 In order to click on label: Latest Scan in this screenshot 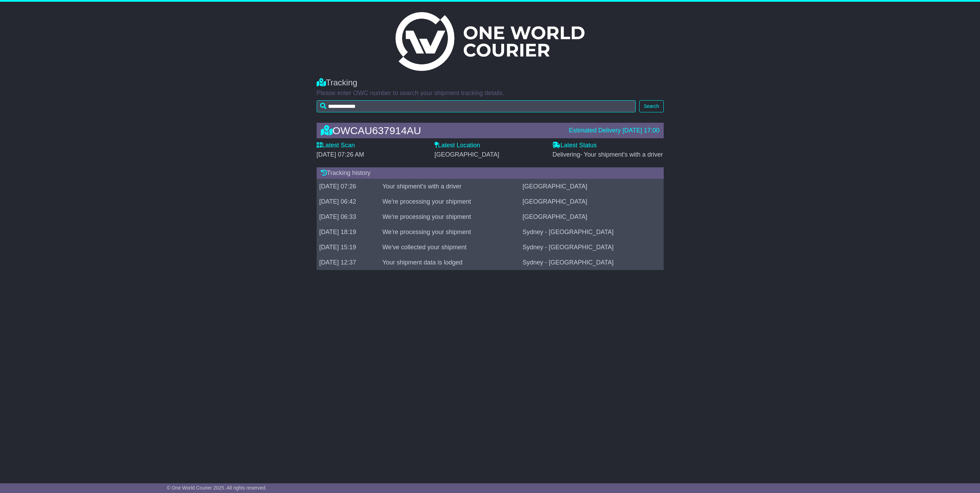, I will do `click(335, 145)`.